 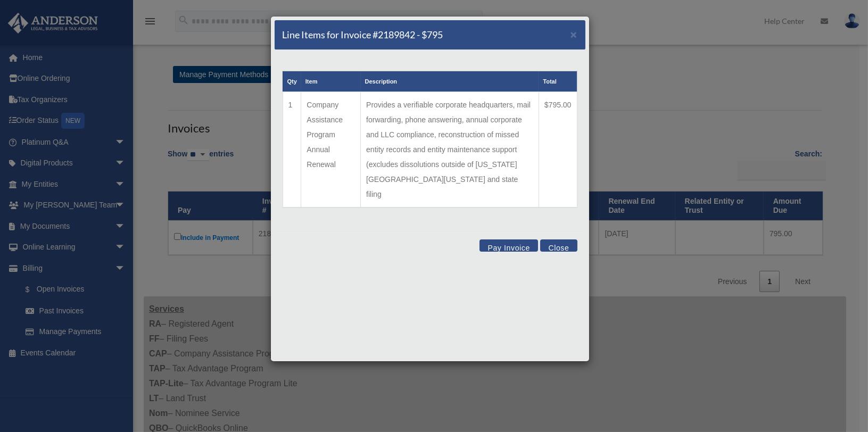 I want to click on th: Total, so click(x=558, y=82).